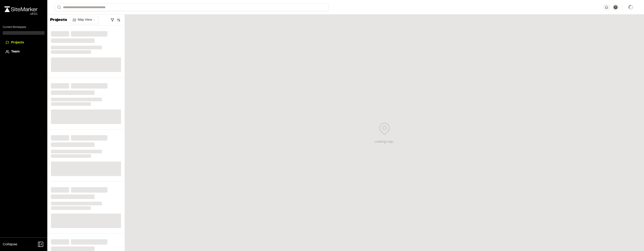  Describe the element at coordinates (24, 27) in the screenshot. I see `p: Current Workspace` at that location.